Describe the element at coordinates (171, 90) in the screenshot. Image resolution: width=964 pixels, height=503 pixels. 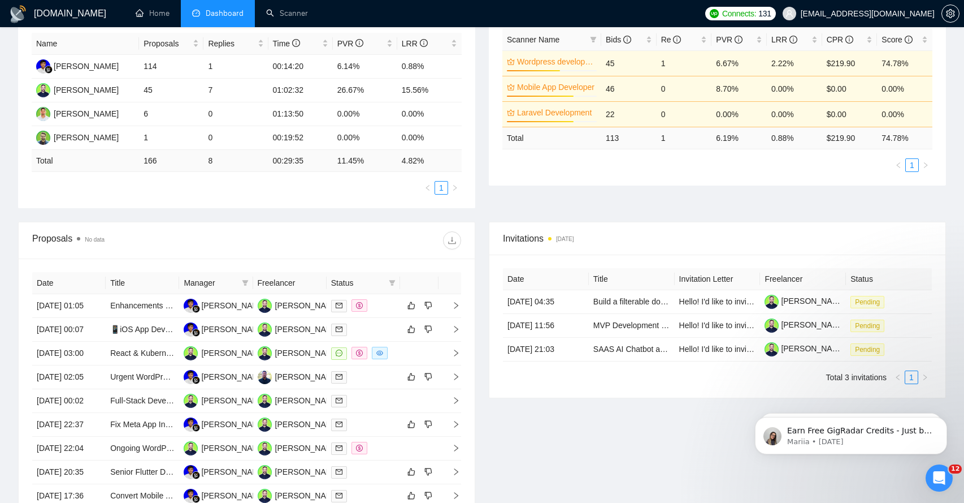
I see `td: 45` at that location.